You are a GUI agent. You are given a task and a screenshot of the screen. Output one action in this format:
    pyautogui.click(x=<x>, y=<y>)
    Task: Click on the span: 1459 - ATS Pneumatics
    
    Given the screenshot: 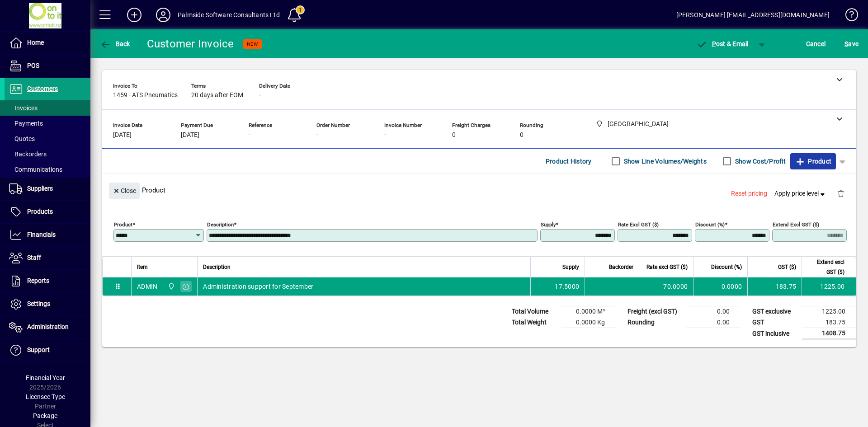 What is the action you would take?
    pyautogui.click(x=145, y=95)
    